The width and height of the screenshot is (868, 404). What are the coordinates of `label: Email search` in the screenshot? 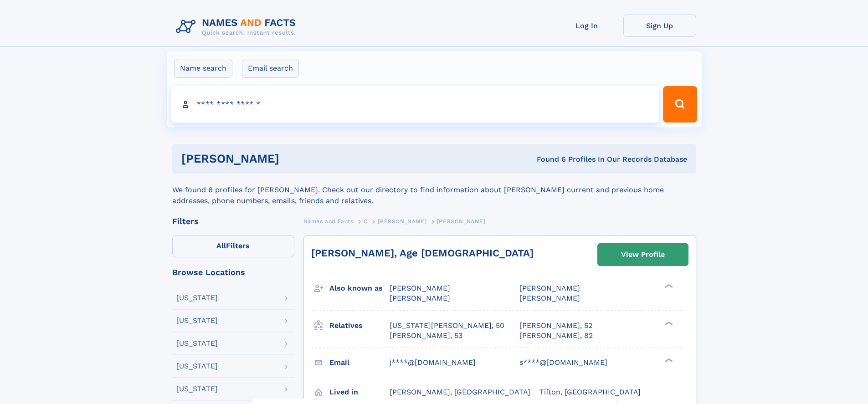 It's located at (270, 68).